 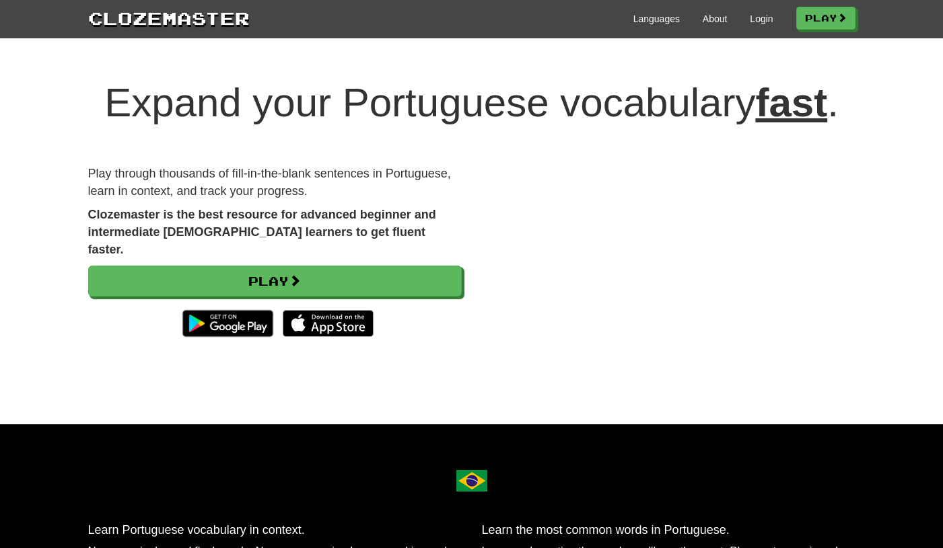 What do you see at coordinates (714, 19) in the screenshot?
I see `a: About` at bounding box center [714, 19].